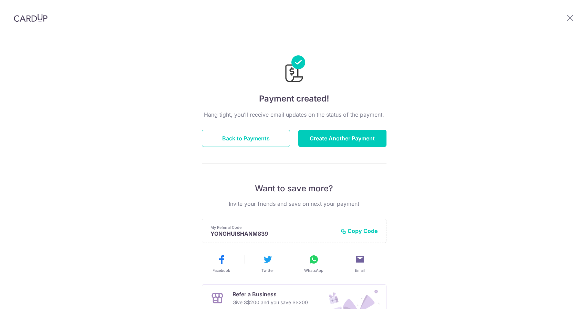 Image resolution: width=588 pixels, height=309 pixels. What do you see at coordinates (360, 264) in the screenshot?
I see `button: Email` at bounding box center [360, 264].